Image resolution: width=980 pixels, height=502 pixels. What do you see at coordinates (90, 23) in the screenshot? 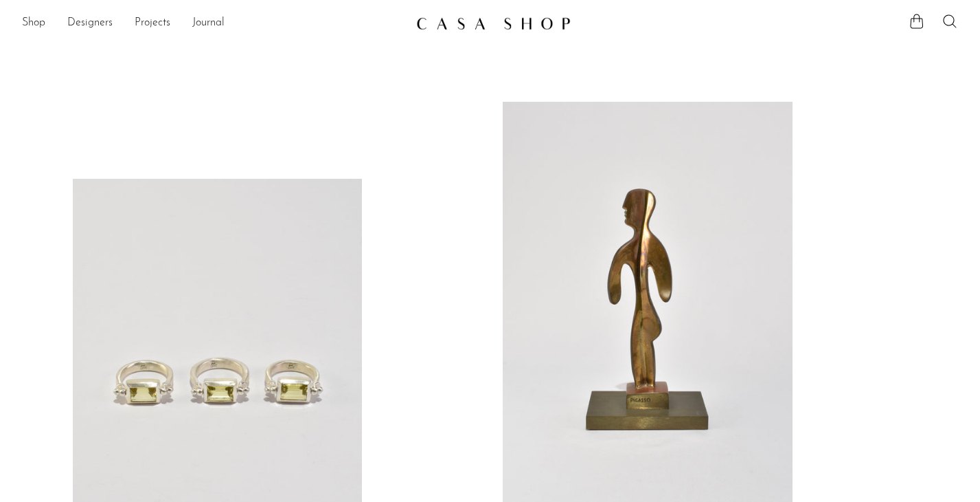
I see `a: Designers` at bounding box center [90, 23].